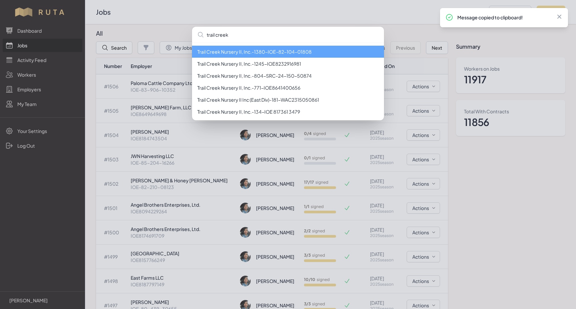 Image resolution: width=576 pixels, height=309 pixels. Describe the element at coordinates (288, 35) in the screenshot. I see `input: Search...` at that location.